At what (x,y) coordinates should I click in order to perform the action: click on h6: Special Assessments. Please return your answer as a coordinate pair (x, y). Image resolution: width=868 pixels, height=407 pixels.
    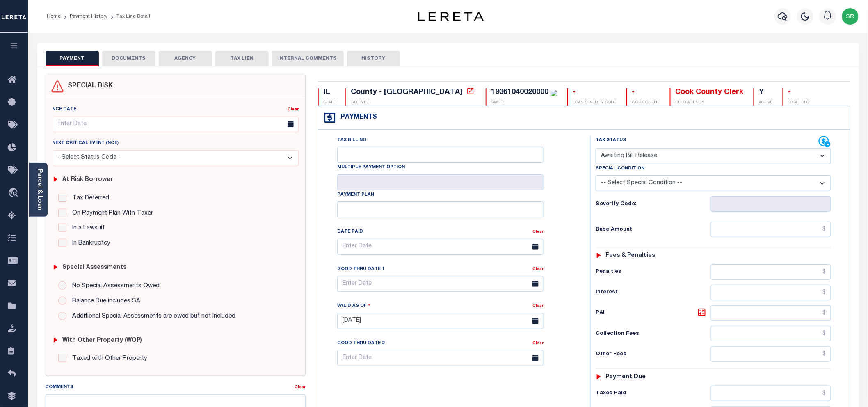
    Looking at the image, I should click on (94, 267).